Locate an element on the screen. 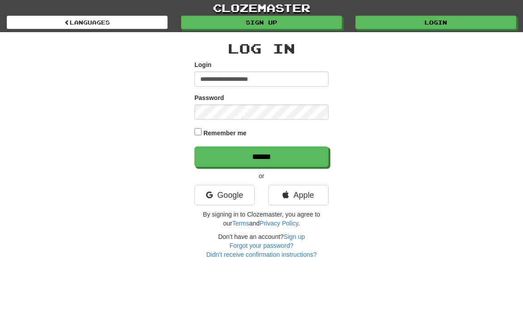 The image size is (523, 309). p: or is located at coordinates (262, 176).